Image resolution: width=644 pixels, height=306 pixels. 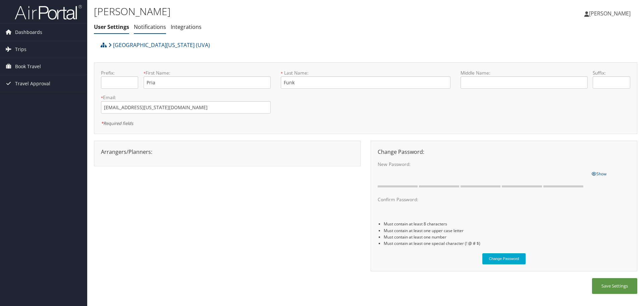 I want to click on label: Suffix:, so click(x=611, y=73).